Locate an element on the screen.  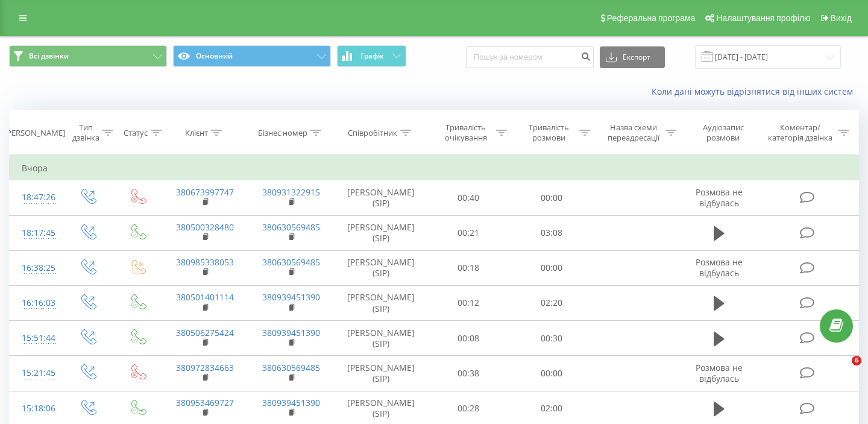
a: 380931322915 is located at coordinates (291, 192).